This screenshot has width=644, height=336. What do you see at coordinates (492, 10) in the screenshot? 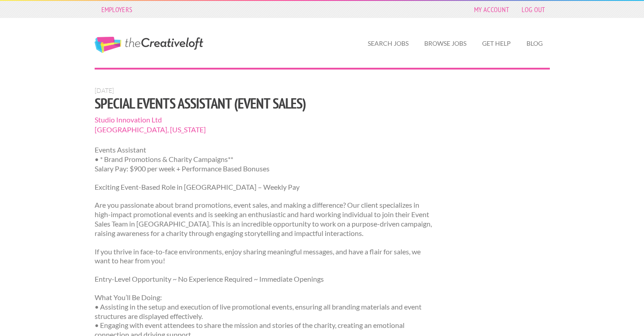
I see `a: My Account` at bounding box center [492, 10].